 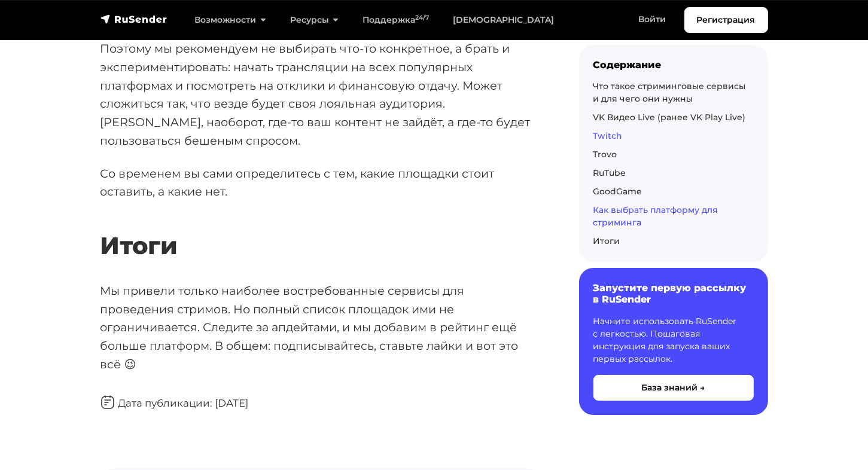 I want to click on p: Поэтому мы рекомендуем не выбирать что-то конкретное, а брать и экспериментировать: начать трансл..., so click(x=321, y=95).